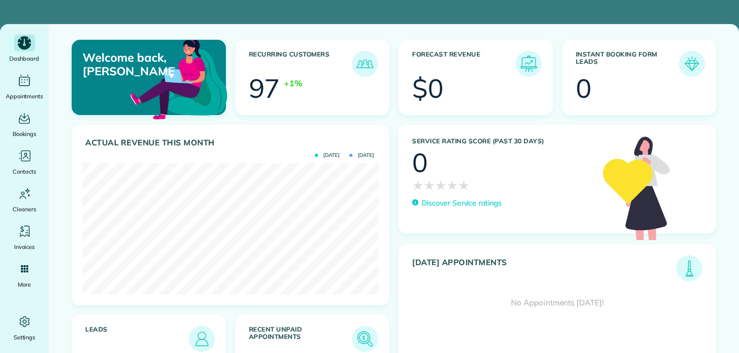 The image size is (739, 353). I want to click on img: icon_todays_appointments-901f7ab196bb0bea1936b74009e4eb5ffbc2d2711fa7634e0d609ed5ef32b18b.png, so click(689, 268).